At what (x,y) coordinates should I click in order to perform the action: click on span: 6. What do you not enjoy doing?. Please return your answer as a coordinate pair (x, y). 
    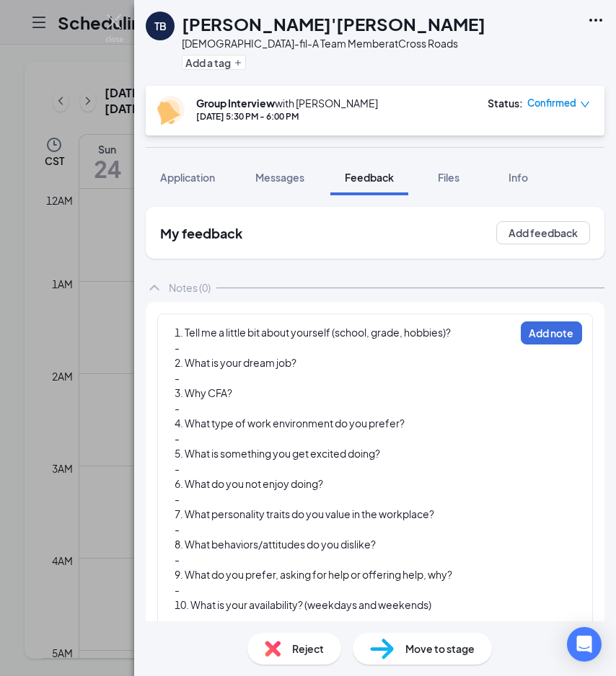
    Looking at the image, I should click on (249, 483).